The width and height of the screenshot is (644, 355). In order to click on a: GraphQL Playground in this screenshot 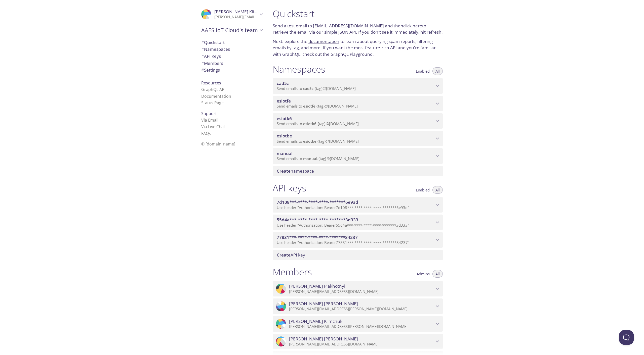, I will do `click(352, 54)`.